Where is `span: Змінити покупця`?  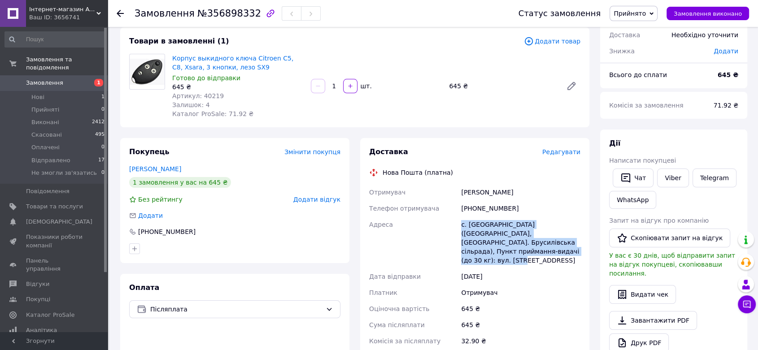
span: Змінити покупця is located at coordinates (312, 152).